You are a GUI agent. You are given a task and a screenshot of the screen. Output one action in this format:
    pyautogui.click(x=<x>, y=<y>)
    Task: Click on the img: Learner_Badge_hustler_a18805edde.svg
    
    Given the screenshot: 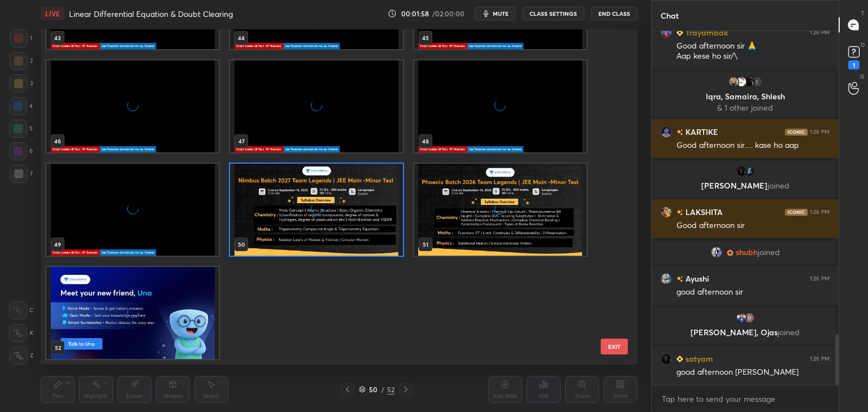 What is the action you would take?
    pyautogui.click(x=730, y=253)
    